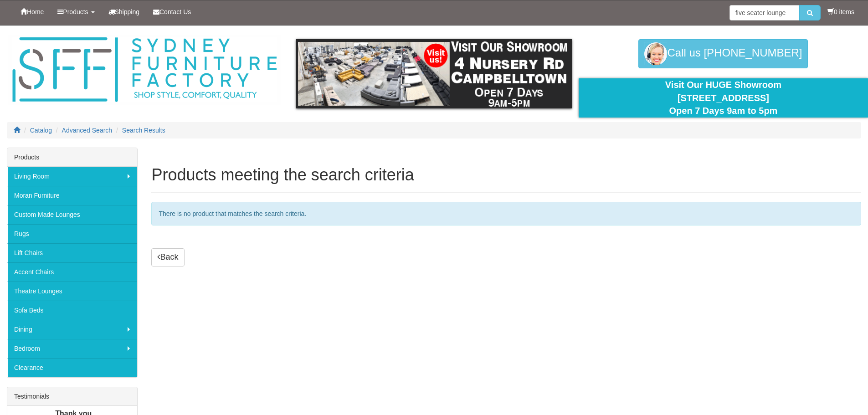 The image size is (868, 415). What do you see at coordinates (72, 348) in the screenshot?
I see `a: Bedroom` at bounding box center [72, 348].